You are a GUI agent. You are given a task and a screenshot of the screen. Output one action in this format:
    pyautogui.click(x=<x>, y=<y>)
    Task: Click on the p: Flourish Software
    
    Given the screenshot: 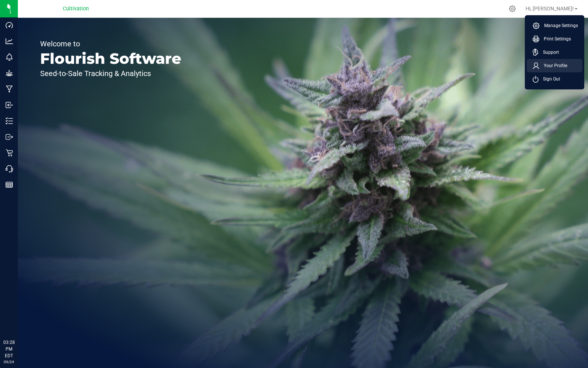 What is the action you would take?
    pyautogui.click(x=110, y=59)
    